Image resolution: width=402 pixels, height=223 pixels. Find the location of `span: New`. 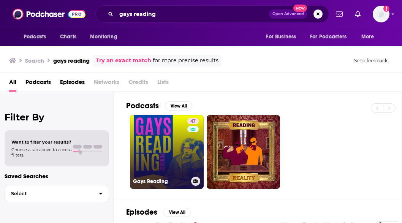

span: New is located at coordinates (300, 8).